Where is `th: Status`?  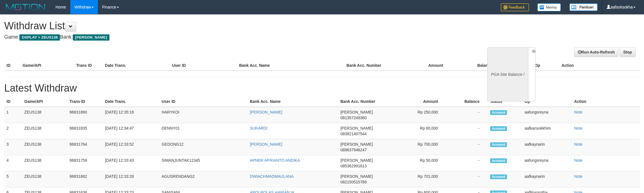 th: Status is located at coordinates (505, 101).